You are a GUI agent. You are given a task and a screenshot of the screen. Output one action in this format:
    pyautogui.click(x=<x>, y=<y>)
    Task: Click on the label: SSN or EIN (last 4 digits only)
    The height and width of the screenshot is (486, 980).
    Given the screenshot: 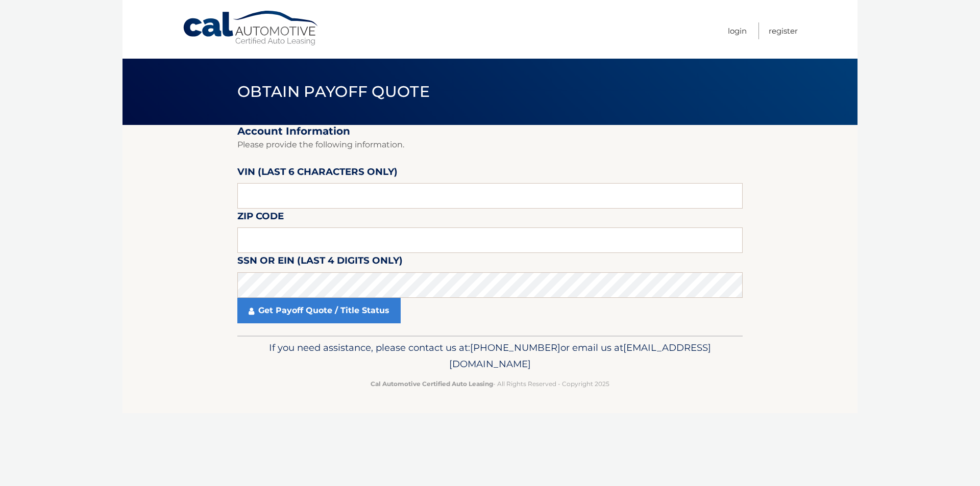 What is the action you would take?
    pyautogui.click(x=320, y=262)
    